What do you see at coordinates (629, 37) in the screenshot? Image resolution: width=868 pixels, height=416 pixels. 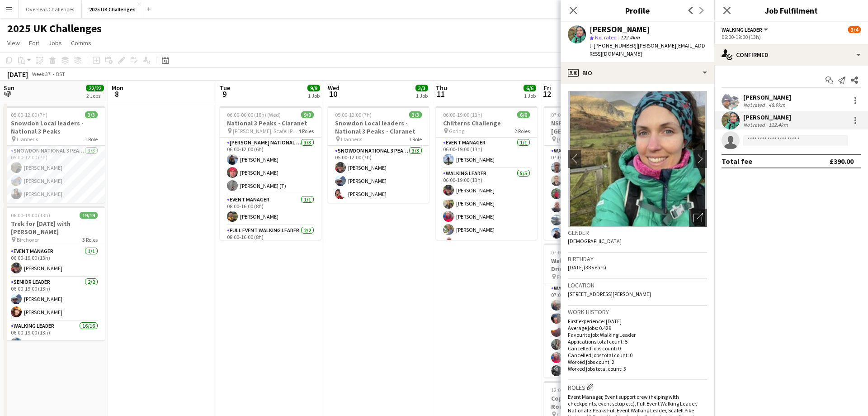 I see `span: 122.4km` at bounding box center [629, 37].